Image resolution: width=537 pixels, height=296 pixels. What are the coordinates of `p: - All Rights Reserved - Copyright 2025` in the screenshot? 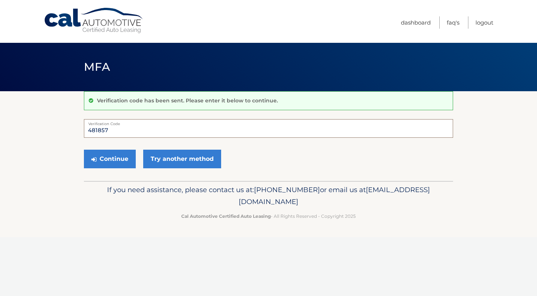 It's located at (268, 216).